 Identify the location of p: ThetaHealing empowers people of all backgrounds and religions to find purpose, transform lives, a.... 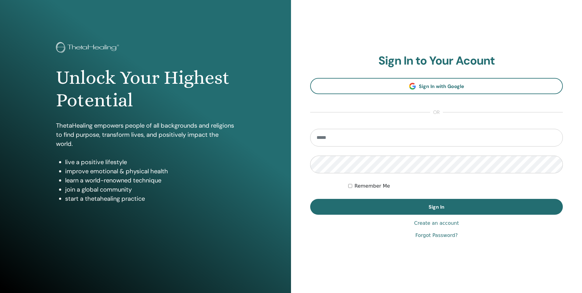
(145, 135).